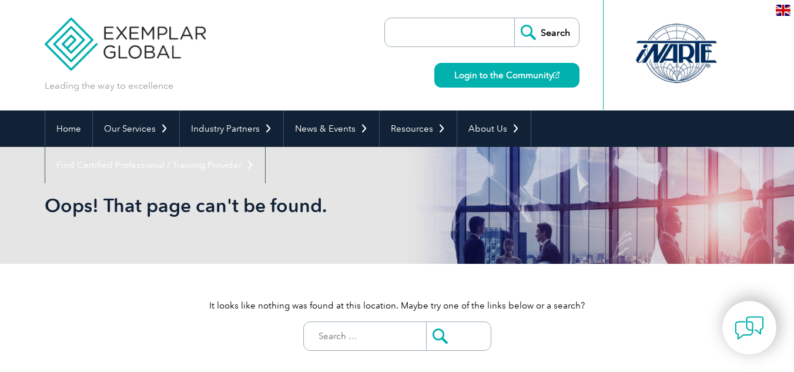  I want to click on a: Find Certified Professional / Training Provider, so click(155, 165).